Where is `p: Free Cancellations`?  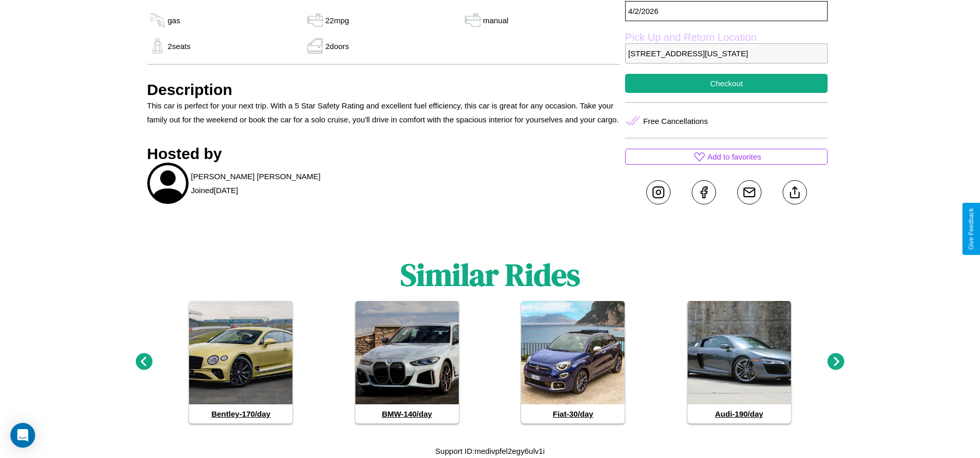
p: Free Cancellations is located at coordinates (675, 121).